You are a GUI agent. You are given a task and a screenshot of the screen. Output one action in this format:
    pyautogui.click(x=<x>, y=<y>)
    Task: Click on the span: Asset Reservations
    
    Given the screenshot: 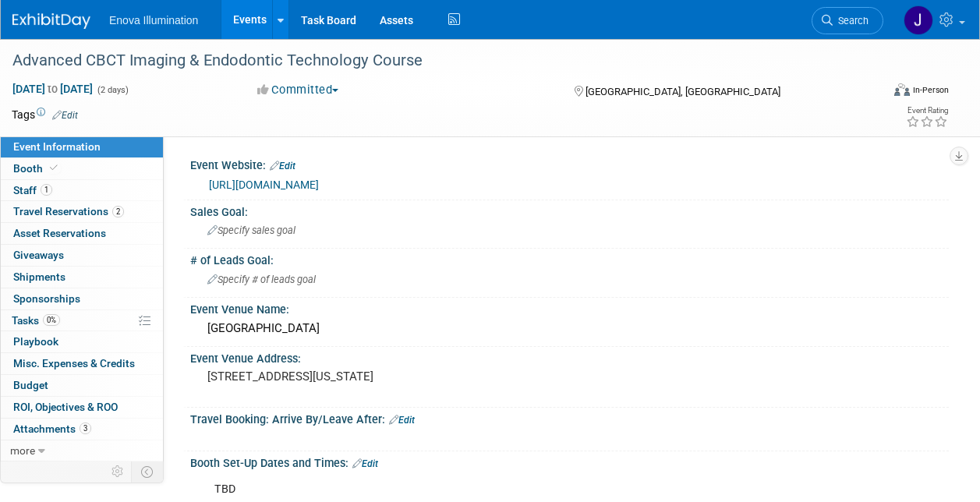 What is the action you would take?
    pyautogui.click(x=59, y=233)
    